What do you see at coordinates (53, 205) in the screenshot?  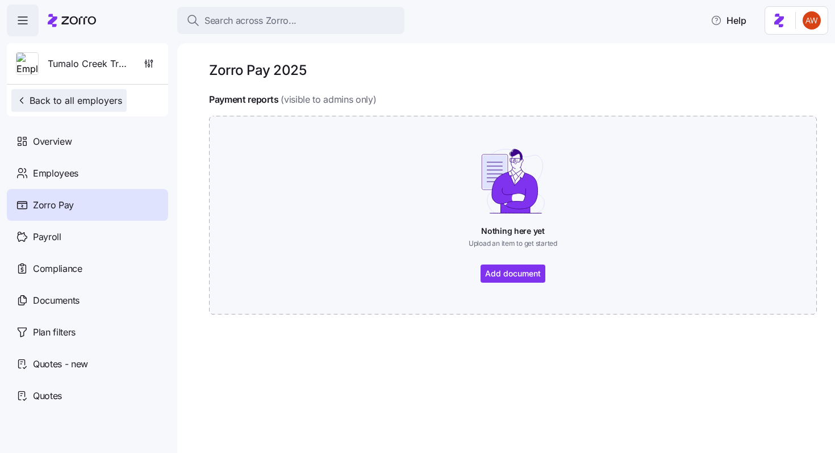 I see `span: Zorro Pay` at bounding box center [53, 205].